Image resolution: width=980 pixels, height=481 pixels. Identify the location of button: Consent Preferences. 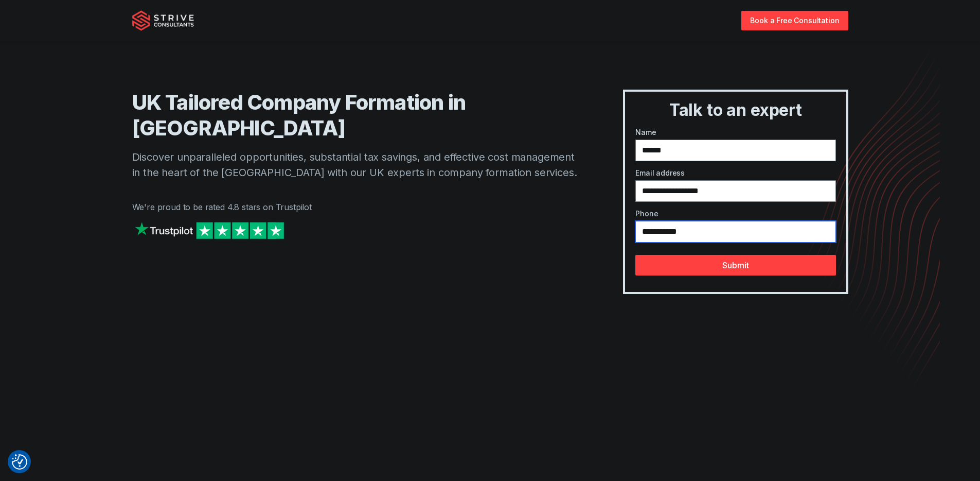
(20, 462).